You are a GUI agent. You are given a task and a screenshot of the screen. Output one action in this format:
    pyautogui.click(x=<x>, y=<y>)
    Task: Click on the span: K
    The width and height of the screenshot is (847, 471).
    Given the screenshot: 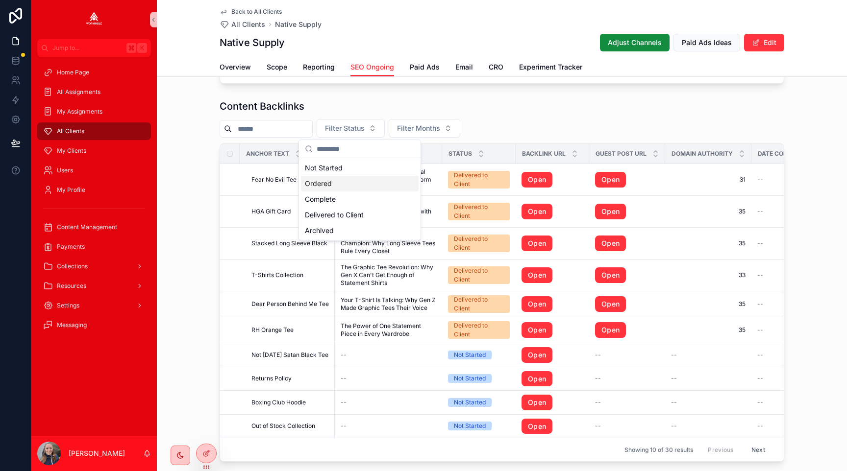 What is the action you would take?
    pyautogui.click(x=142, y=48)
    